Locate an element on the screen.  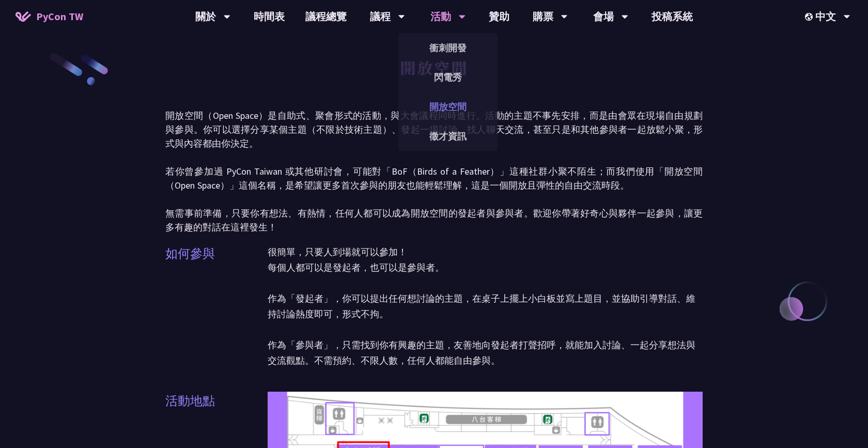
p: 開放空間（Open Space）是自助式、聚會形式的活動，與大會議程同時進行。活動的主題不事先安排，而是由會眾在現場自由規劃與參與。你可以選擇分享某個主題（不限於技術主題）、發起一場討論、找人聊... is located at coordinates (434, 171).